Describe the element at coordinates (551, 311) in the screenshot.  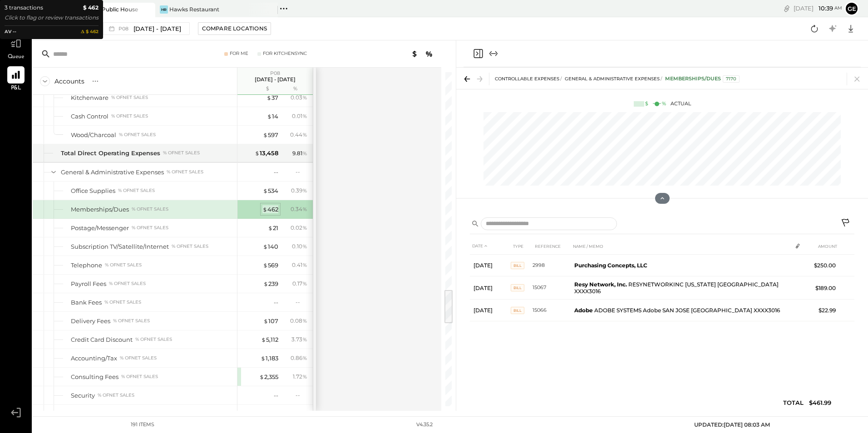
I see `td: 15066` at that location.